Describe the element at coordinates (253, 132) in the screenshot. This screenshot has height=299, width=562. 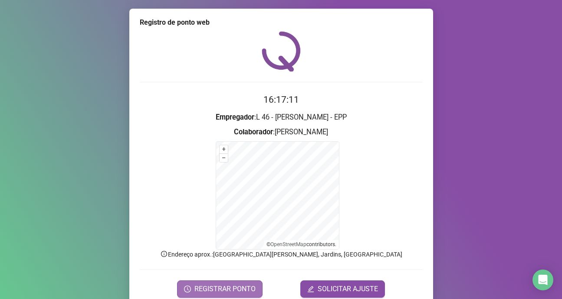
I see `strong: Colaborador` at that location.